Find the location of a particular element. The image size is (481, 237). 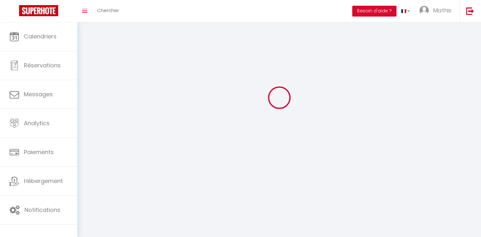

span: Réservations is located at coordinates (42, 65).